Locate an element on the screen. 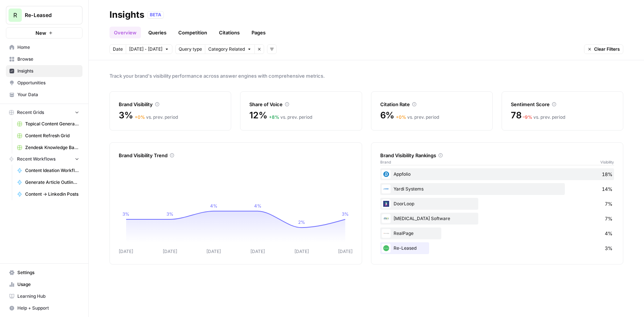 This screenshot has width=644, height=317. span: + 8 % is located at coordinates (274, 117).